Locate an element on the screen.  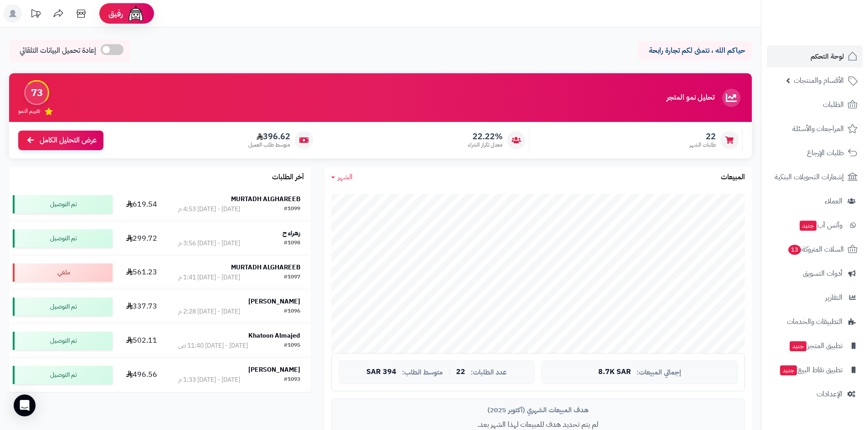
div: ملغي is located at coordinates (63, 273).